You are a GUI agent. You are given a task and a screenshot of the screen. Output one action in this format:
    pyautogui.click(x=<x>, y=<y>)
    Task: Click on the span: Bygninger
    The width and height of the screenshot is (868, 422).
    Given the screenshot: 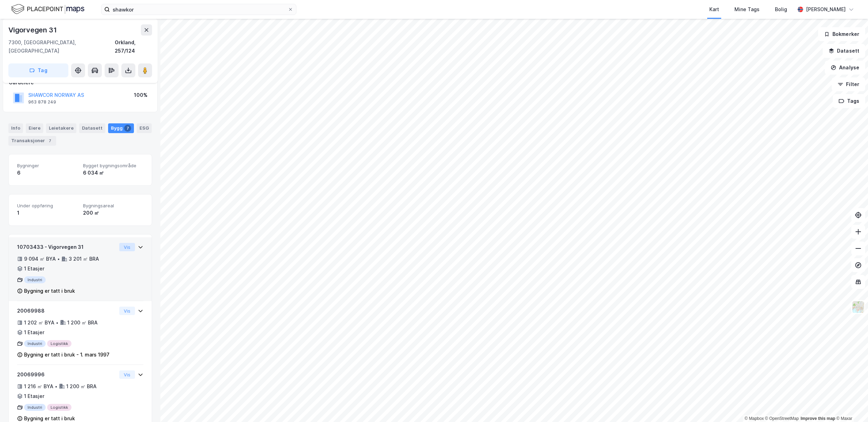 What is the action you would take?
    pyautogui.click(x=47, y=166)
    